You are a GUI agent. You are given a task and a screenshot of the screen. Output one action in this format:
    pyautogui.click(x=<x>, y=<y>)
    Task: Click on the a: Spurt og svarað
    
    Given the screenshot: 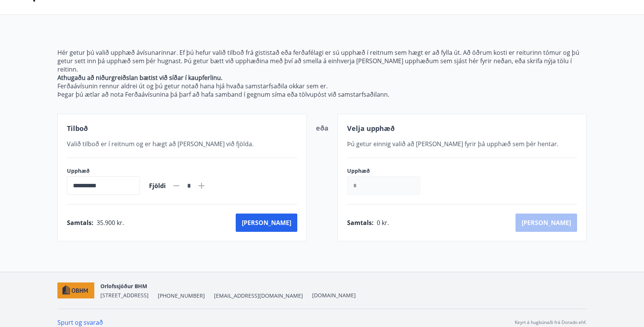 What is the action you would take?
    pyautogui.click(x=80, y=322)
    